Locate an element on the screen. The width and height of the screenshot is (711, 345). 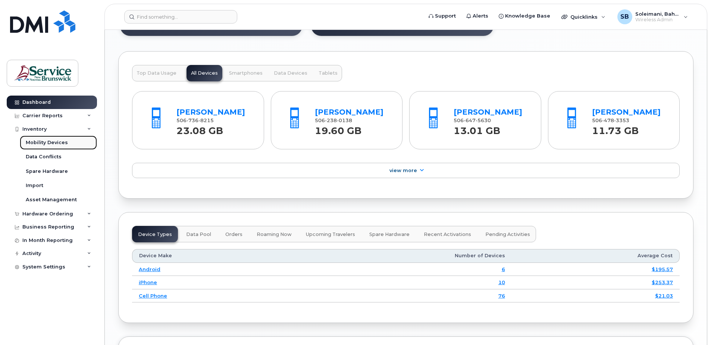
a: Knowledge Base is located at coordinates (525, 16).